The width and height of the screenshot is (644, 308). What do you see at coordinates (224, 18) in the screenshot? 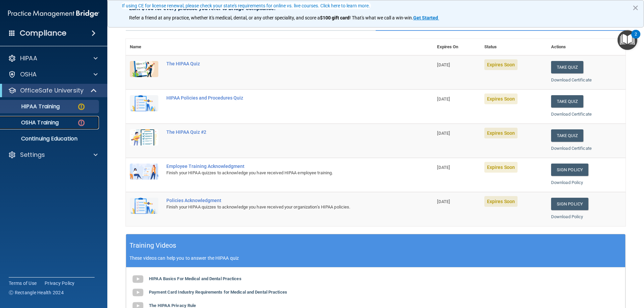
I see `span: Refer a friend at any practice, whether it's medical, dental, or any other speciality, and score a` at bounding box center [224, 18].